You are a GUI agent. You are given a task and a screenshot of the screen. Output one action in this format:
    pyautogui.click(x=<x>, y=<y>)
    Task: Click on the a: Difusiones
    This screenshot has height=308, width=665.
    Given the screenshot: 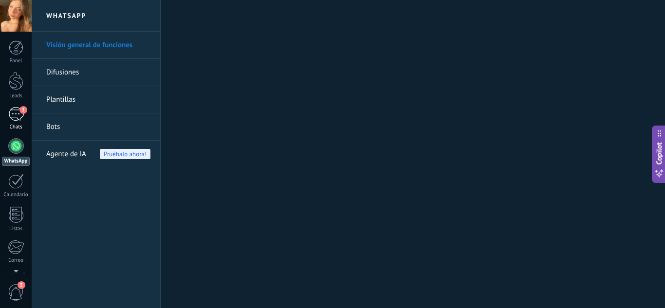 What is the action you would take?
    pyautogui.click(x=98, y=73)
    